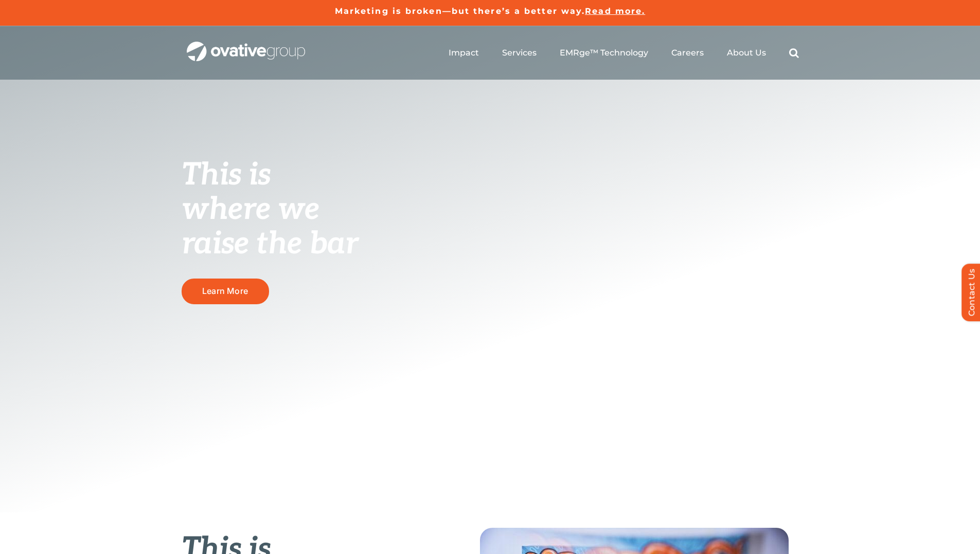 The height and width of the screenshot is (554, 980). Describe the element at coordinates (623, 53) in the screenshot. I see `nav: Menu` at that location.